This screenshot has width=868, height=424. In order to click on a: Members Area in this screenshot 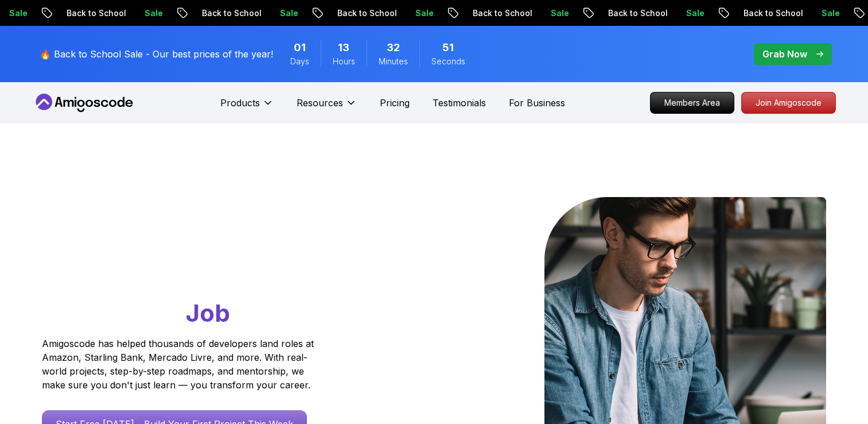, I will do `click(692, 103)`.